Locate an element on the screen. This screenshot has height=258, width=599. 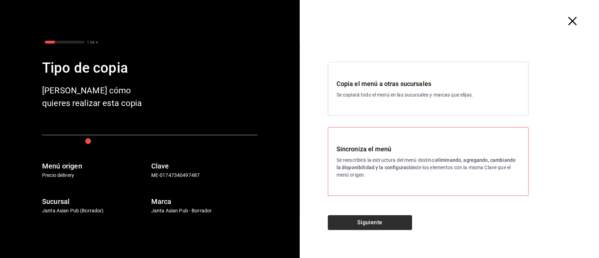
p: Se copiará todo el menú en las sucursales y marcas que elijas. is located at coordinates (428, 95).